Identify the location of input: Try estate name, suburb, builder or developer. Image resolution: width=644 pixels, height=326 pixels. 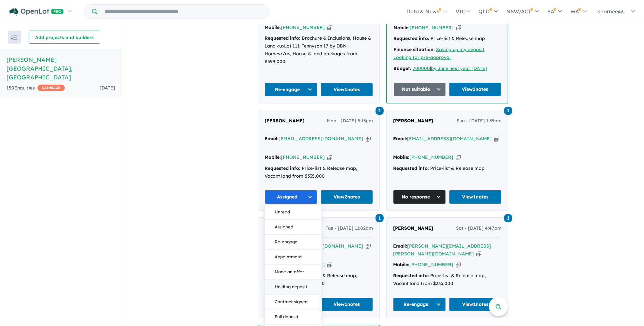
(183, 12).